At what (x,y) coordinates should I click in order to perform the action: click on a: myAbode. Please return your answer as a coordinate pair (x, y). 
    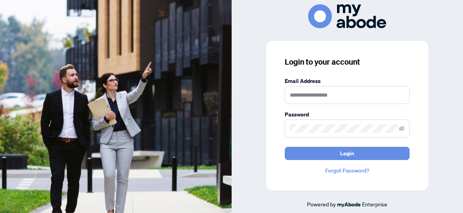
    Looking at the image, I should click on (349, 205).